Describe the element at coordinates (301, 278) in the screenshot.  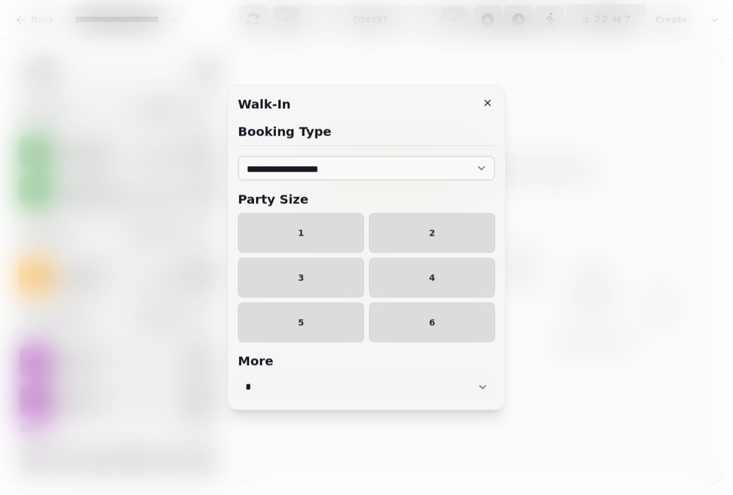
I see `span: 3` at that location.